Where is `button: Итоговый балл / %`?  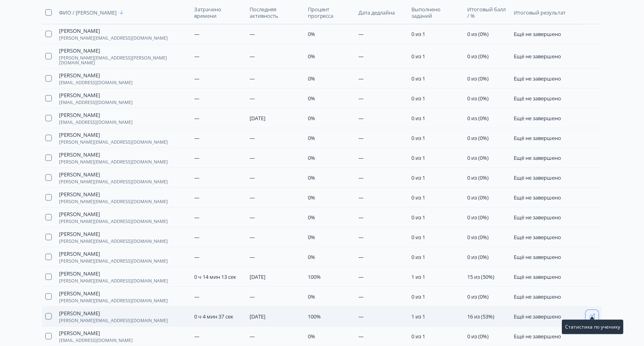 button: Итоговый балл / % is located at coordinates (487, 13).